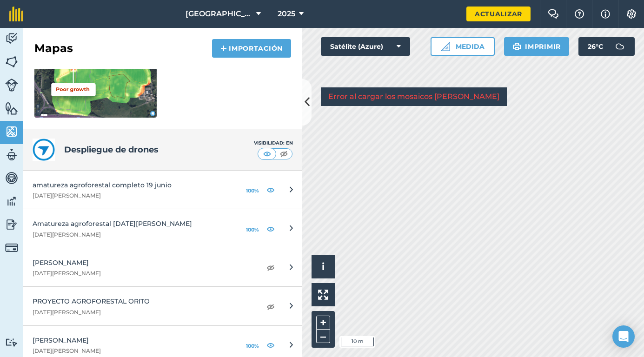  Describe the element at coordinates (462, 47) in the screenshot. I see `button: MEDIDA` at that location.